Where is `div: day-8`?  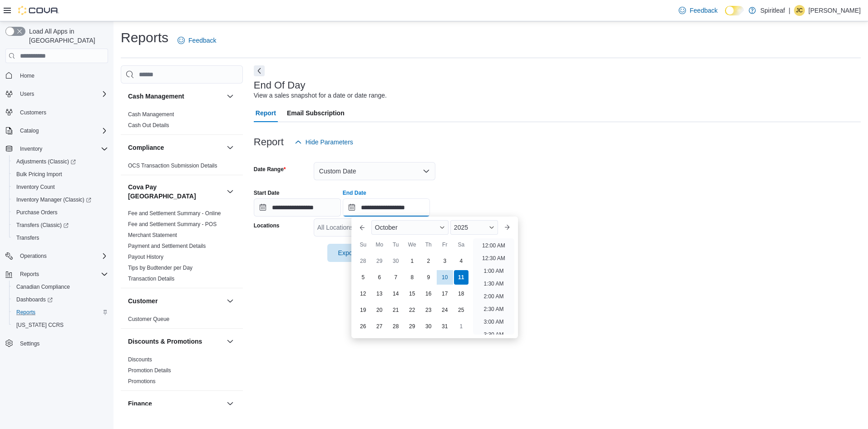 div: day-8 is located at coordinates (412, 278).